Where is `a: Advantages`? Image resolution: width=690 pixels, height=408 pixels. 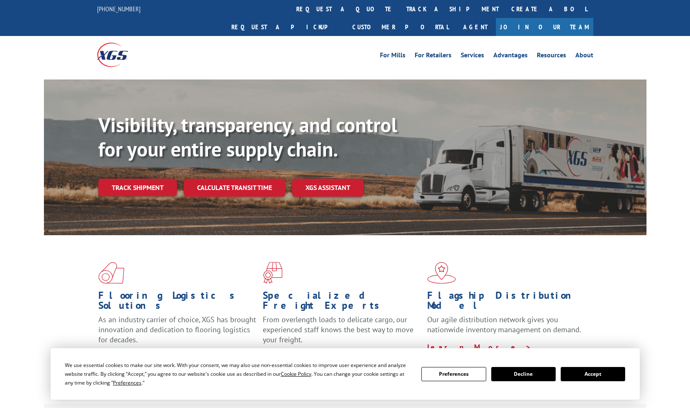
a: Advantages is located at coordinates (511, 57).